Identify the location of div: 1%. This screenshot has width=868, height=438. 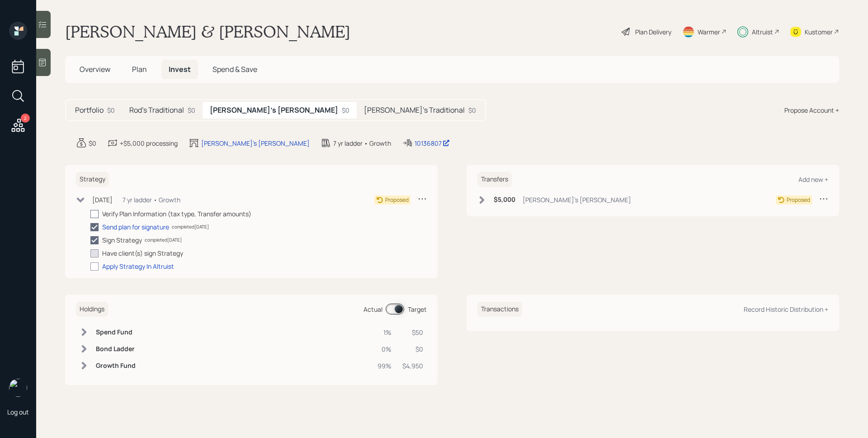
(384, 332).